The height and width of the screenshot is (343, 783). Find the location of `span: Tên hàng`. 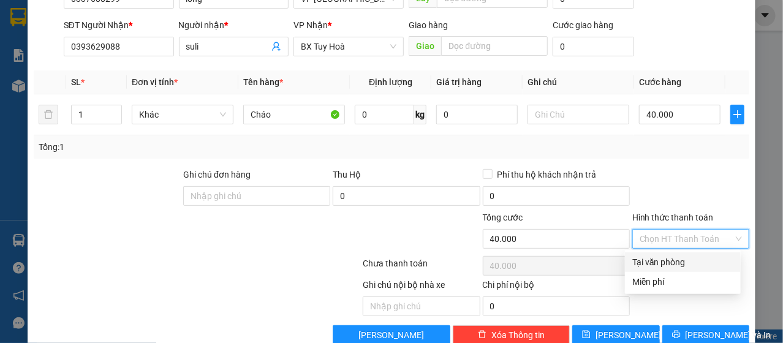

span: Tên hàng is located at coordinates (263, 82).